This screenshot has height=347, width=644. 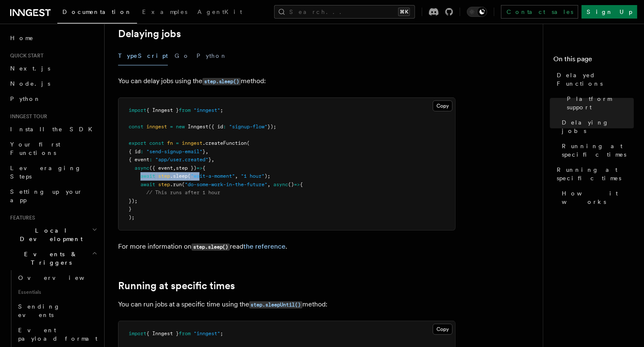 What do you see at coordinates (186, 168) in the screenshot?
I see `span: step })` at bounding box center [186, 168].